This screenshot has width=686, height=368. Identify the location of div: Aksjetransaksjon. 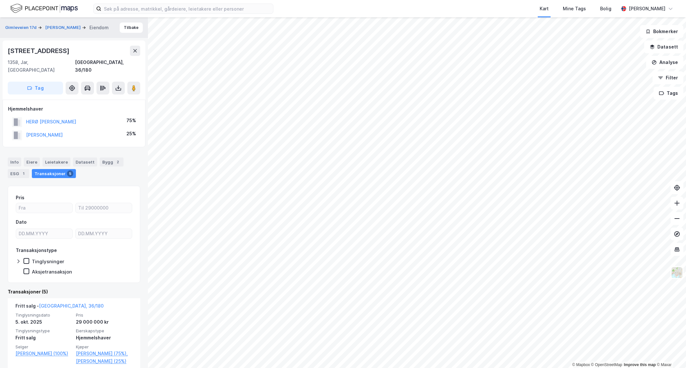
(52, 272).